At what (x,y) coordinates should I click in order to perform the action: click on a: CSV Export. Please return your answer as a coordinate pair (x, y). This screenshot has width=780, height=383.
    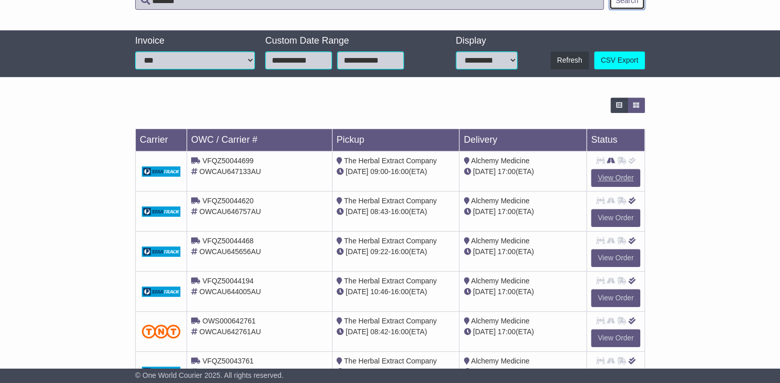
    Looking at the image, I should click on (619, 60).